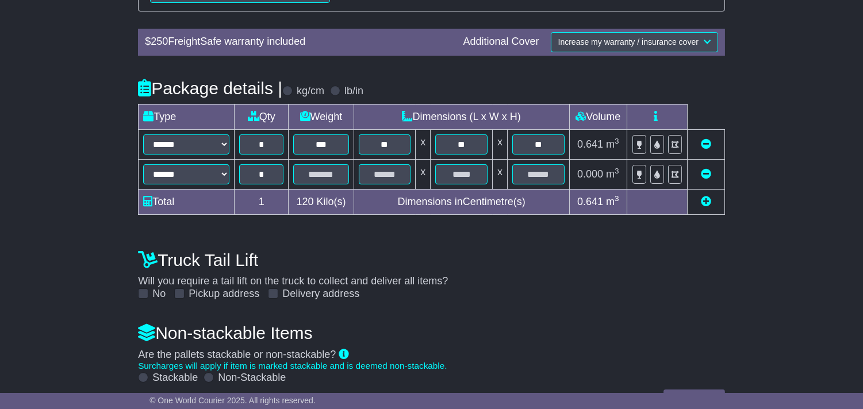 Image resolution: width=863 pixels, height=409 pixels. What do you see at coordinates (175, 378) in the screenshot?
I see `label: Stackable` at bounding box center [175, 378].